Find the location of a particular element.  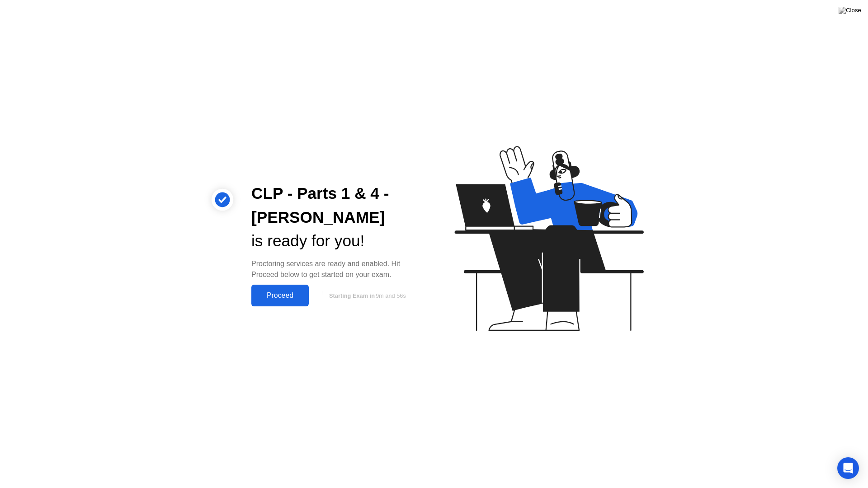

div: Open Intercom Messenger is located at coordinates (848, 468).